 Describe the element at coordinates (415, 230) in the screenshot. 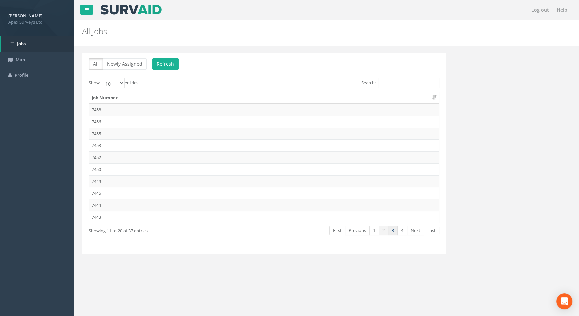

I see `a: Next` at that location.